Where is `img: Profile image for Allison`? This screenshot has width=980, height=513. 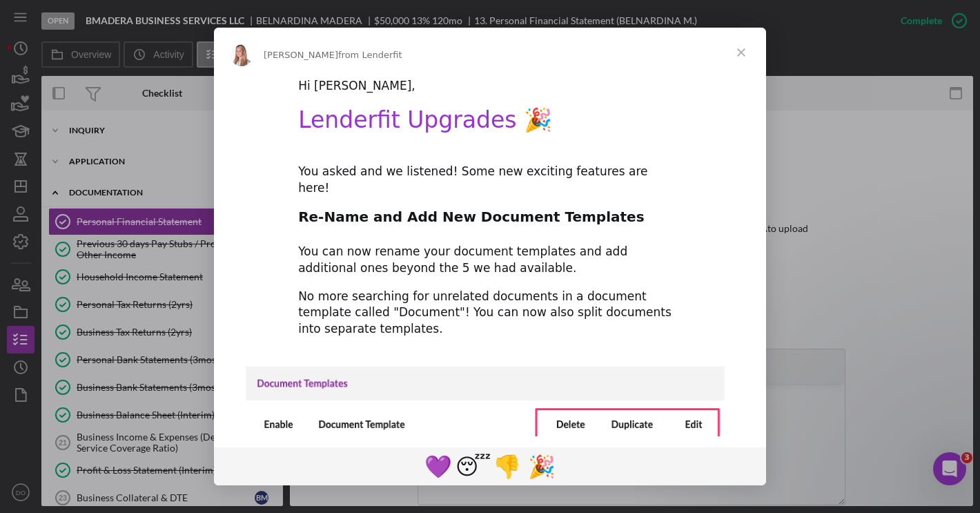 img: Profile image for Allison is located at coordinates (242, 55).